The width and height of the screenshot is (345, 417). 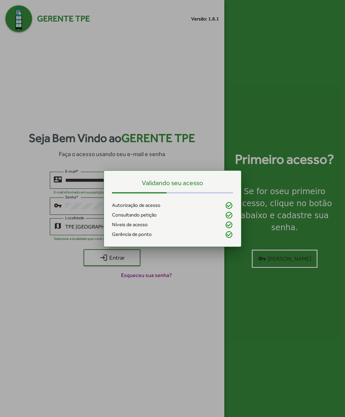 I want to click on h5: Validando seu acesso, so click(x=172, y=183).